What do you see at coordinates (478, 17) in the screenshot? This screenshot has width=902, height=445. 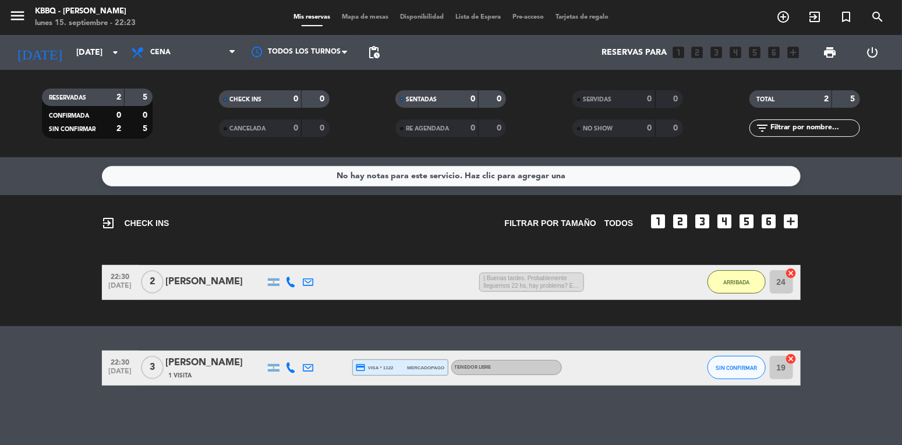 I see `span: Lista de Espera` at bounding box center [478, 17].